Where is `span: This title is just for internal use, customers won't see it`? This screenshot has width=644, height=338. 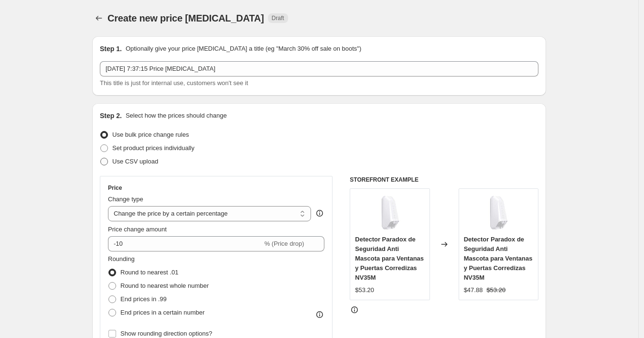 span: This title is just for internal use, customers won't see it is located at coordinates (174, 83).